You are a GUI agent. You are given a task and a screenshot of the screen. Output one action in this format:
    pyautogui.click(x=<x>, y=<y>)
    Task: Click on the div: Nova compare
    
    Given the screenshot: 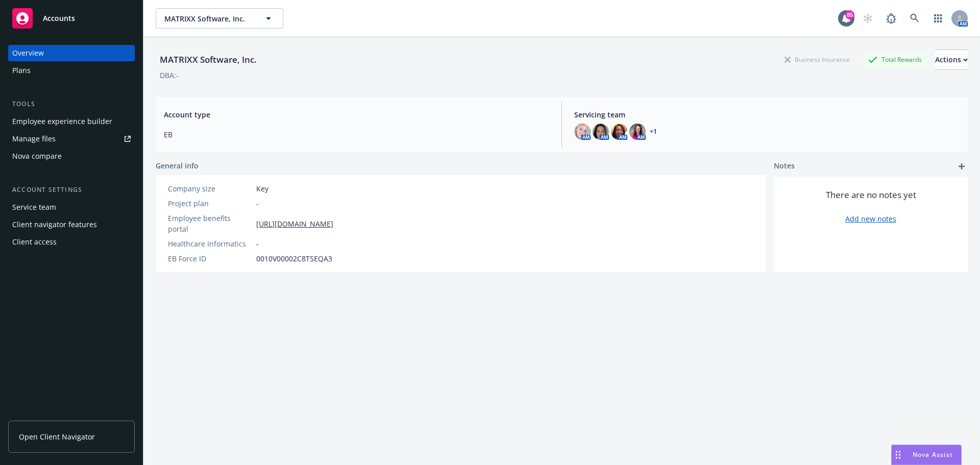 What is the action you would take?
    pyautogui.click(x=37, y=157)
    